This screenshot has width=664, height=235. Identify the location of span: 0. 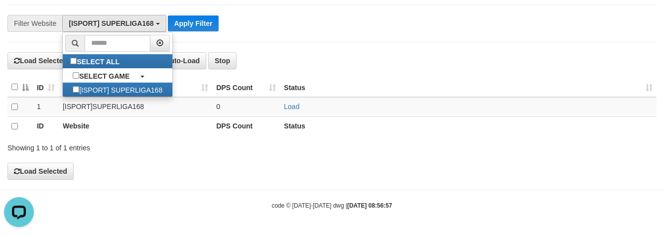
(218, 107).